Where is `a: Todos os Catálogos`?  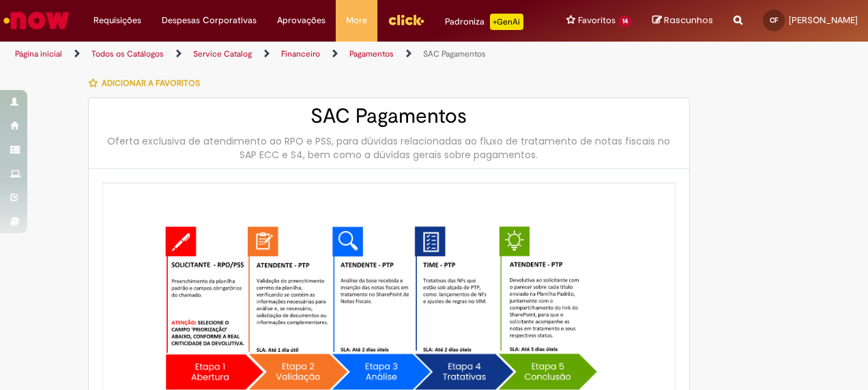 a: Todos os Catálogos is located at coordinates (128, 54).